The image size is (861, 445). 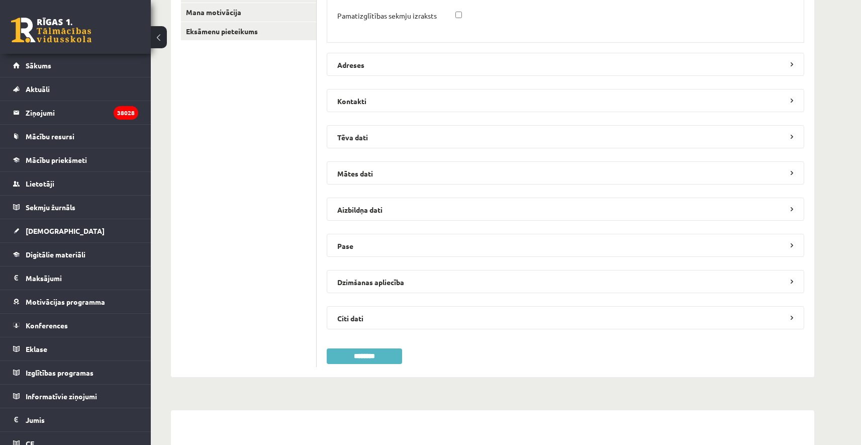 What do you see at coordinates (75, 89) in the screenshot?
I see `a: Aktuāli` at bounding box center [75, 89].